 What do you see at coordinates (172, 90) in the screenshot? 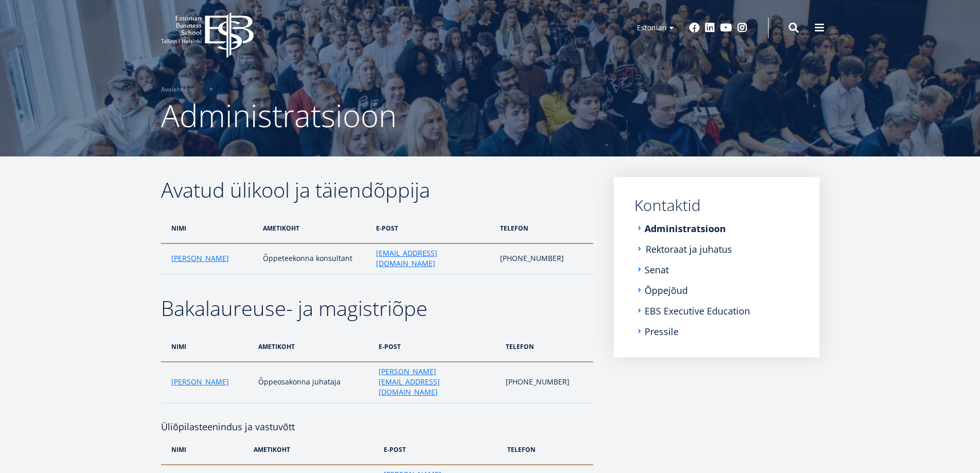
I see `a: Avaleht` at bounding box center [172, 90].